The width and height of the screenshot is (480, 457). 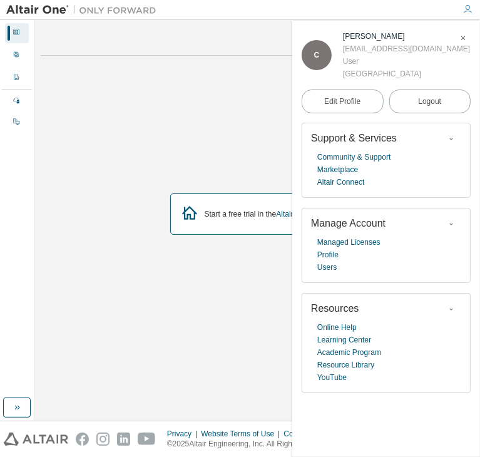 What do you see at coordinates (123, 439) in the screenshot?
I see `img: linkedin.svg` at bounding box center [123, 439].